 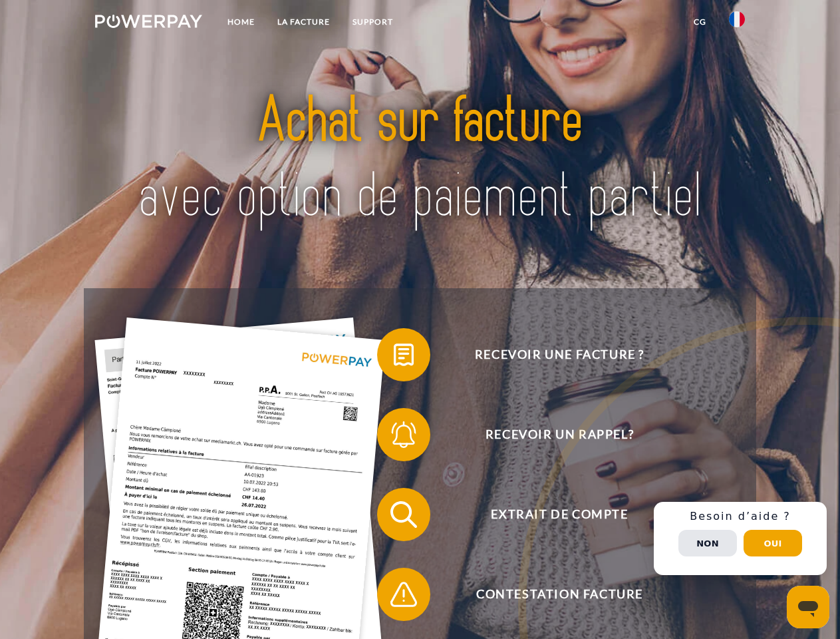 What do you see at coordinates (559, 435) in the screenshot?
I see `span: Recevoir un rappel?` at bounding box center [559, 435].